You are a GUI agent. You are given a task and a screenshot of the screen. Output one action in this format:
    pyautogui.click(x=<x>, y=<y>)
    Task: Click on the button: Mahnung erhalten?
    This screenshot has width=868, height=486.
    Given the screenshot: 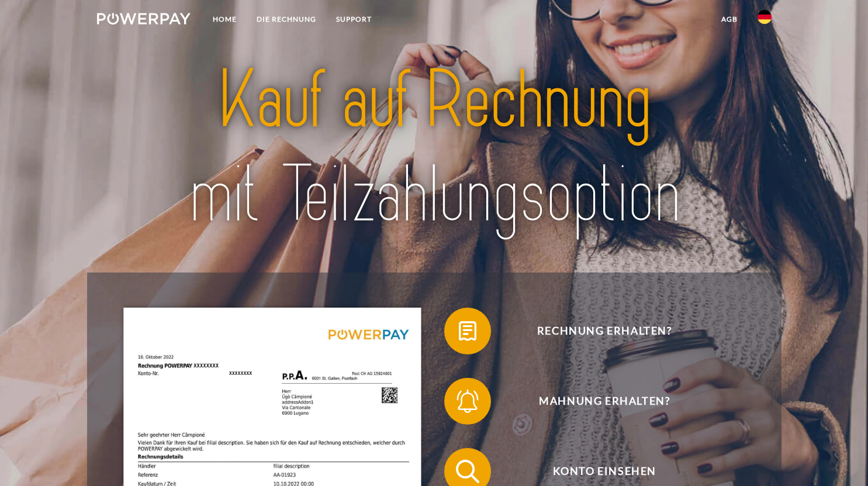 What is the action you would take?
    pyautogui.click(x=596, y=401)
    